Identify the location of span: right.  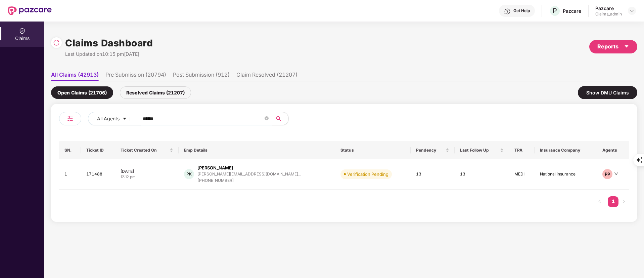
(624, 201).